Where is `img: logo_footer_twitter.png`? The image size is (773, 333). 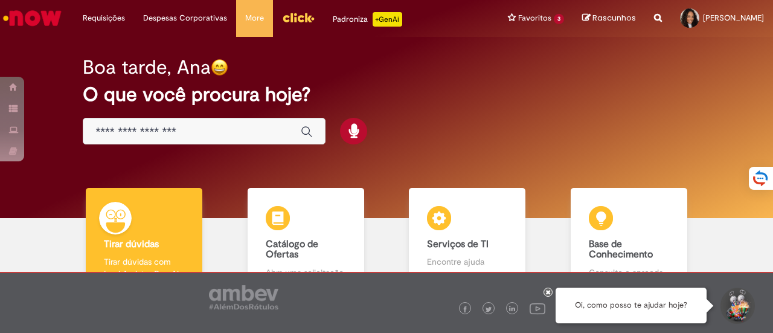
img: logo_footer_twitter.png is located at coordinates (488, 309).